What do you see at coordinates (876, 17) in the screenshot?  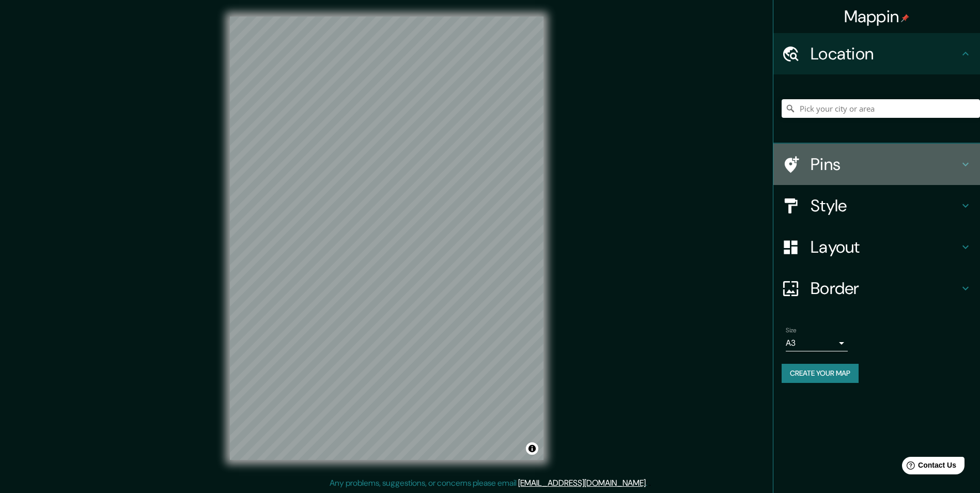 I see `h4: Mappin` at bounding box center [876, 17].